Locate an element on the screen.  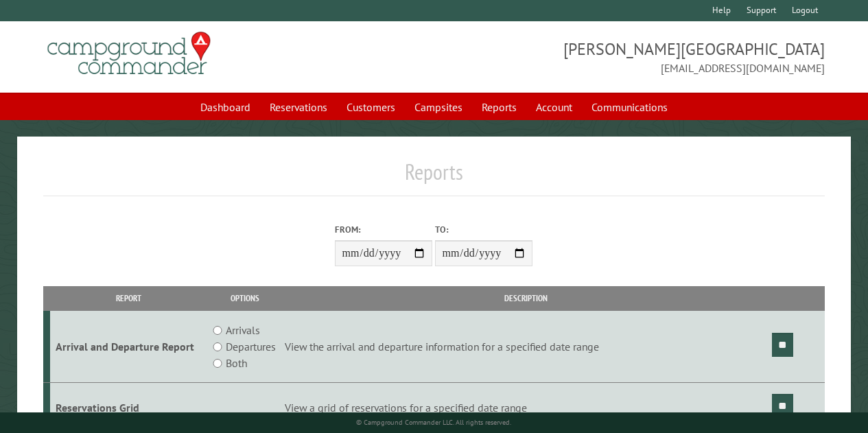
a: Reports is located at coordinates (498, 107).